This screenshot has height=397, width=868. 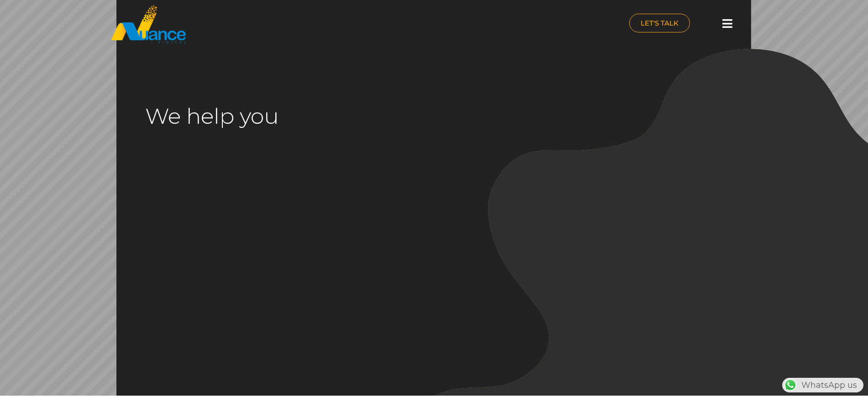 What do you see at coordinates (270, 24) in the screenshot?
I see `a: nuance-qatar_logo` at bounding box center [270, 24].